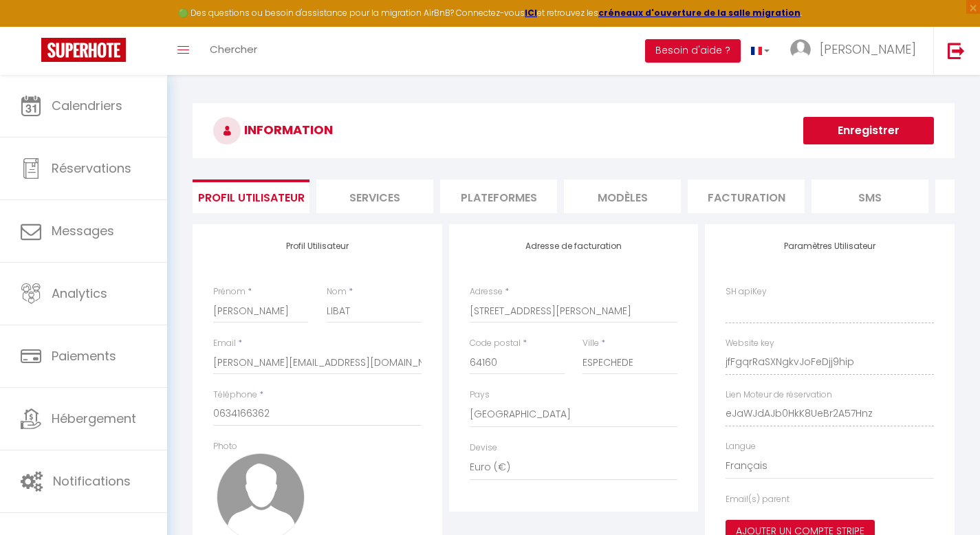  What do you see at coordinates (700, 12) in the screenshot?
I see `a: créneaux d'ouverture de la salle migration` at bounding box center [700, 12].